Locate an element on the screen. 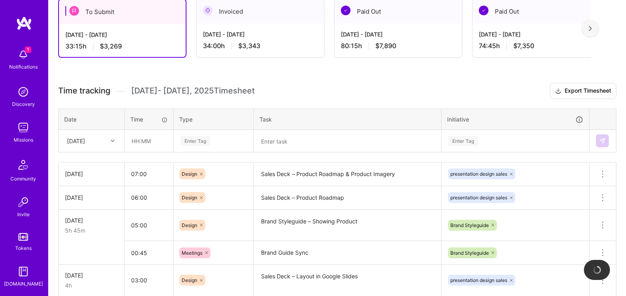 Image resolution: width=626 pixels, height=296 pixels. div: Community is located at coordinates (23, 178).